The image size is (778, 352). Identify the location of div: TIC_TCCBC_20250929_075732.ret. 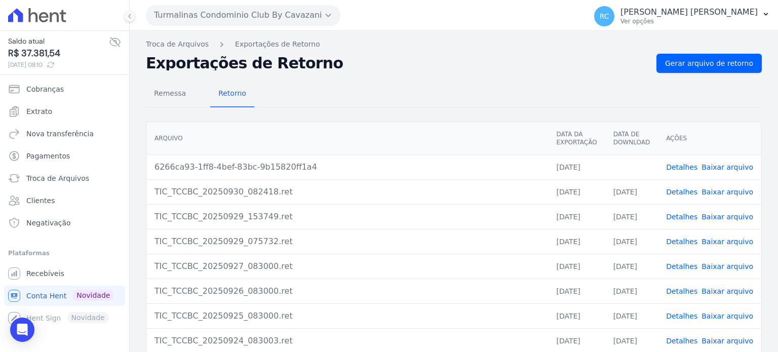
(347, 242).